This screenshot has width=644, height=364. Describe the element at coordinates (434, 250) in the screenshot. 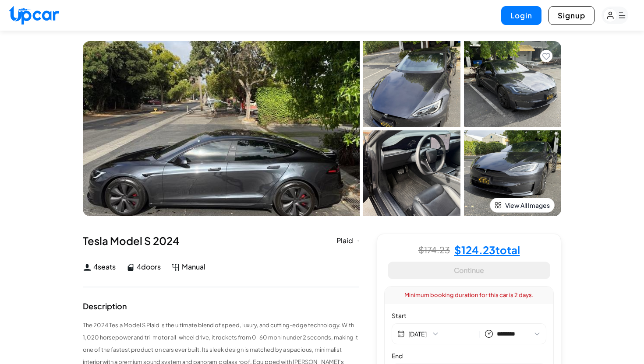

I see `span: $174.23` at that location.